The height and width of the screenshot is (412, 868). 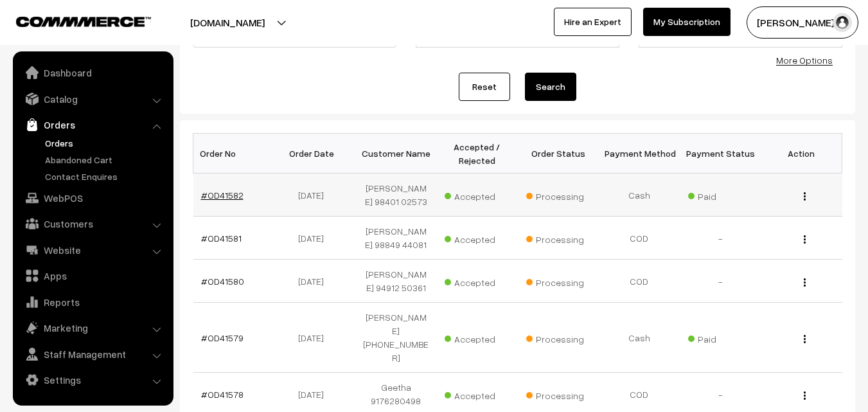 What do you see at coordinates (593, 22) in the screenshot?
I see `a: Hire an Expert` at bounding box center [593, 22].